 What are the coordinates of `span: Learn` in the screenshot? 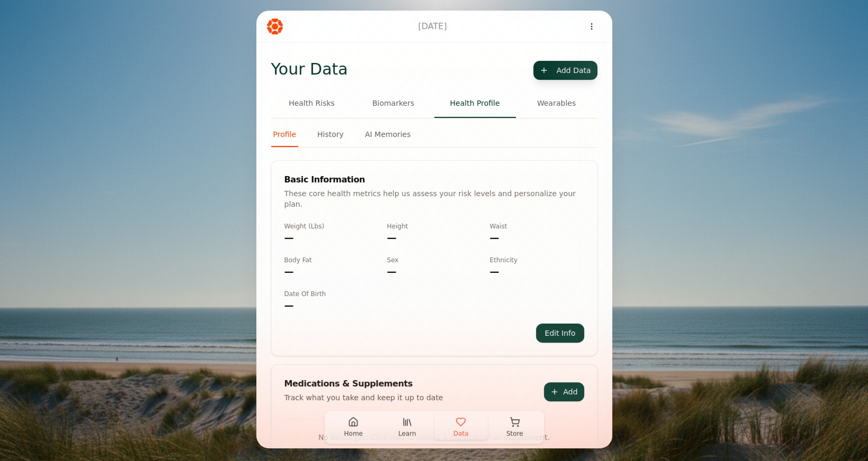 It's located at (407, 434).